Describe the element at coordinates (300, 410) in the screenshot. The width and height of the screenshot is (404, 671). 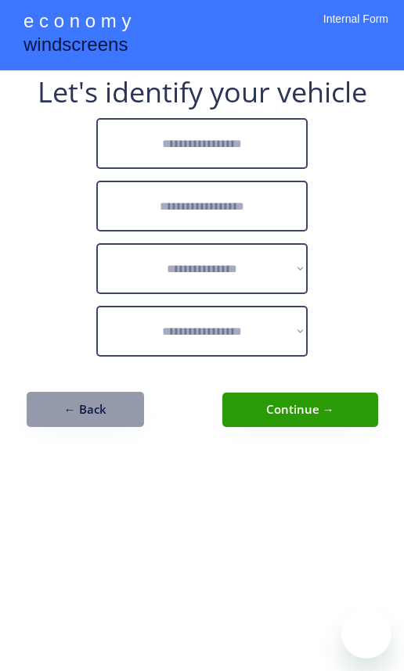
I see `button: Continue →` at that location.